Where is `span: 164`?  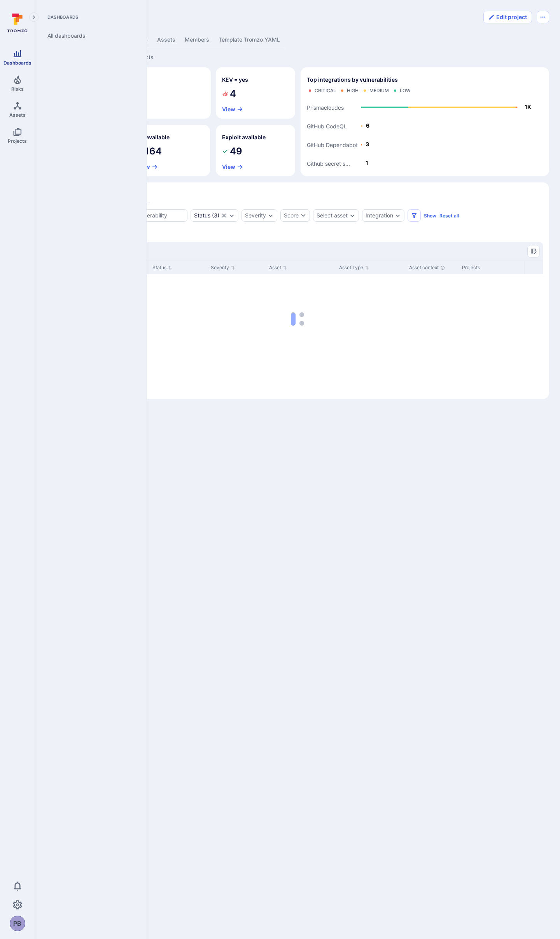
span: 164 is located at coordinates (153, 151).